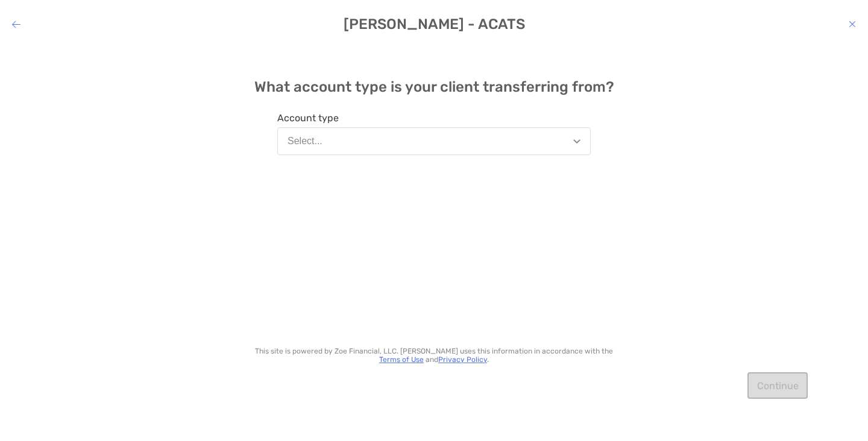 The height and width of the screenshot is (441, 868). Describe the element at coordinates (576, 142) in the screenshot. I see `img: Open dropdown arrow` at that location.